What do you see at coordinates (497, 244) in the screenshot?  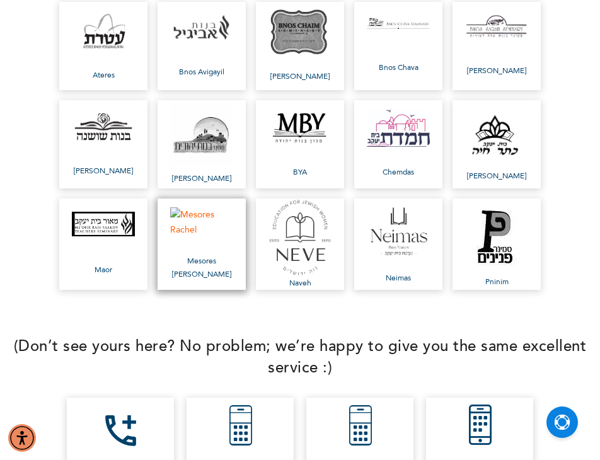 I see `a: Pninim` at bounding box center [497, 244].